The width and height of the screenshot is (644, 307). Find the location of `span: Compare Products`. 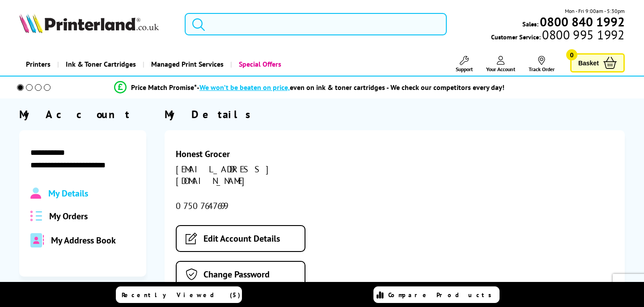

span: Compare Products is located at coordinates (442, 294).